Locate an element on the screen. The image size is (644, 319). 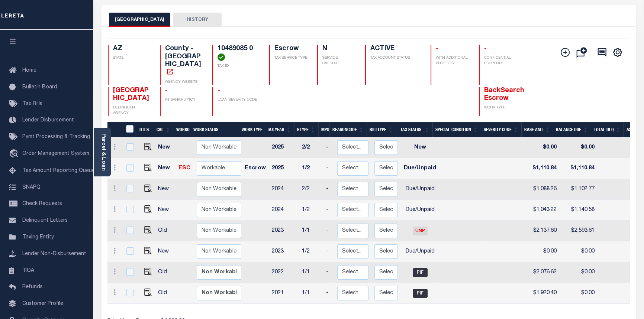
td: $2,137.60 is located at coordinates (544, 231).